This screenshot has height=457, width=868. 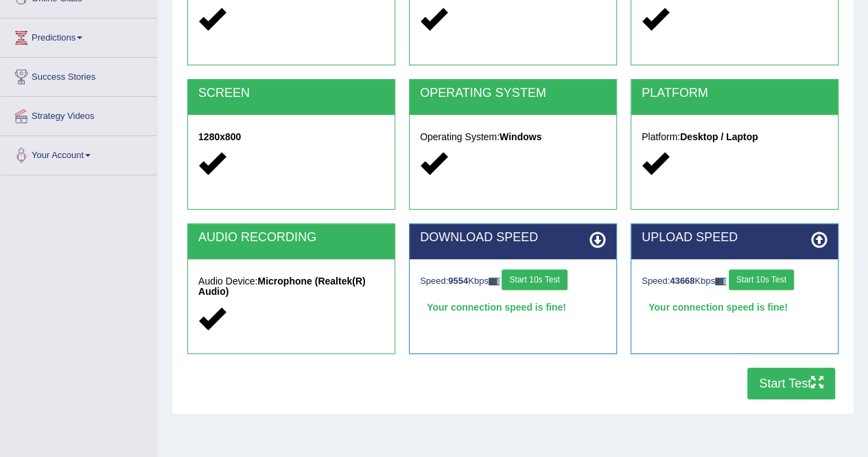 What do you see at coordinates (792, 383) in the screenshot?
I see `button: Start Test` at bounding box center [792, 383].